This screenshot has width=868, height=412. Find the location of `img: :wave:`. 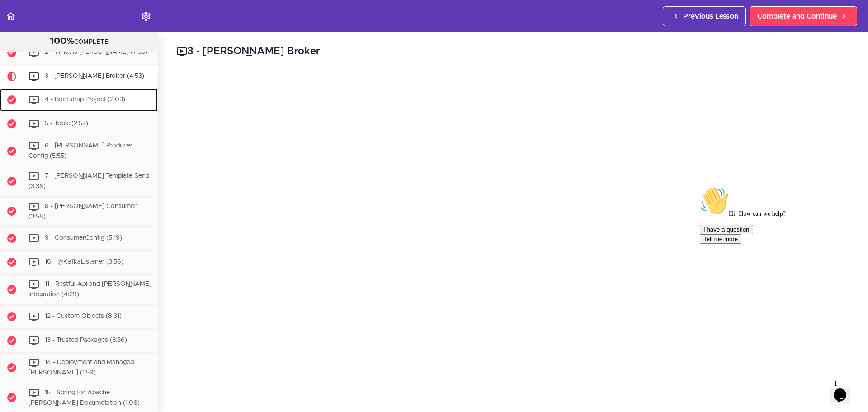

img: :wave: is located at coordinates (19, 19).